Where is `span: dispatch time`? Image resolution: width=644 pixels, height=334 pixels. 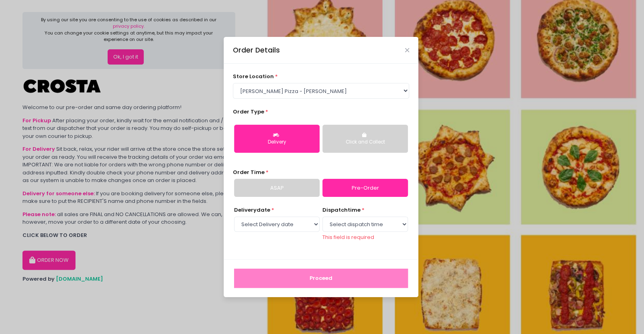 span: dispatch time is located at coordinates (341, 210).